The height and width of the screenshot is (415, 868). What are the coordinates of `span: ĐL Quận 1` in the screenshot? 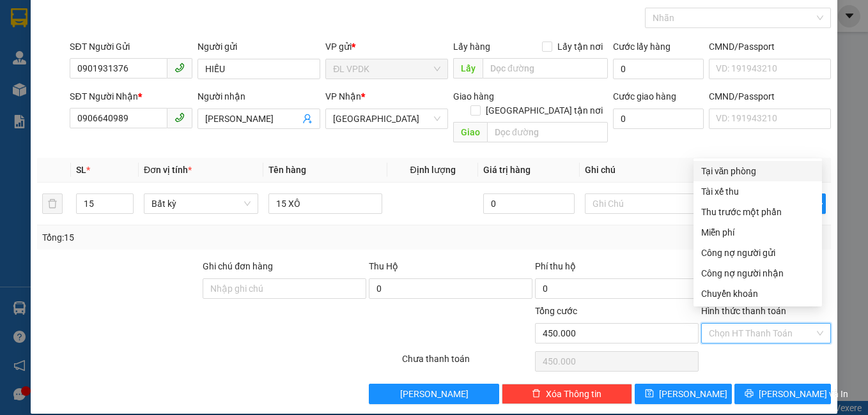 It's located at (387, 118).